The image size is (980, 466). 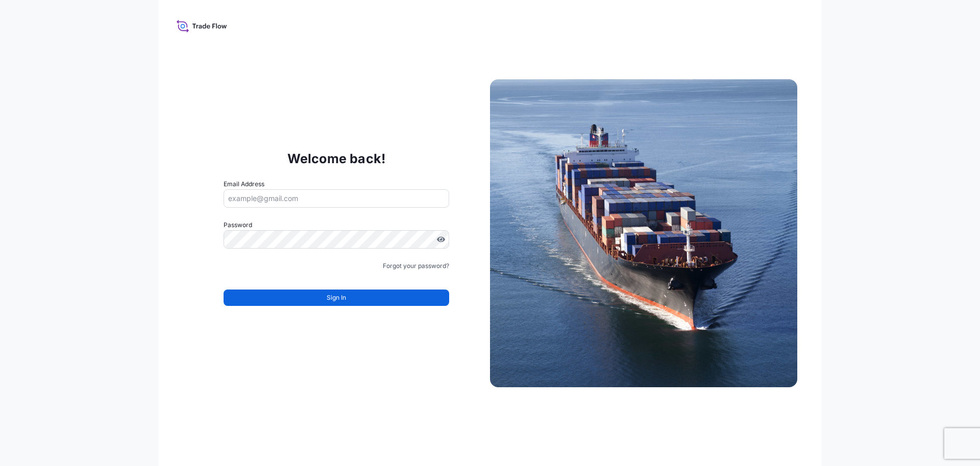 What do you see at coordinates (244, 184) in the screenshot?
I see `label: Email Address` at bounding box center [244, 184].